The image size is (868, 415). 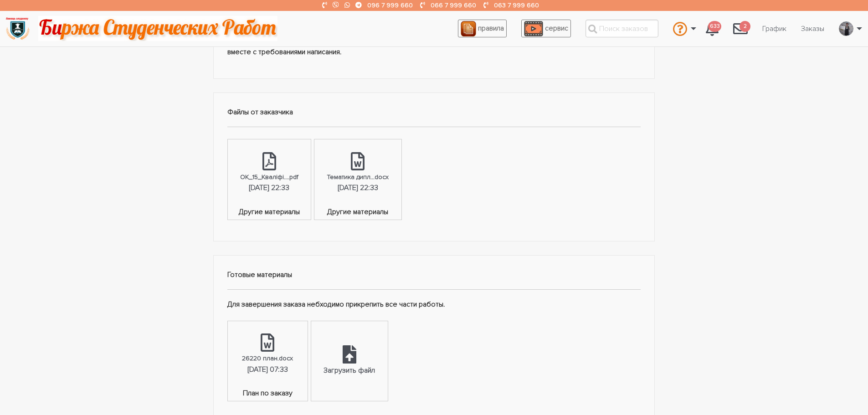 I want to click on a: 2, so click(x=740, y=29).